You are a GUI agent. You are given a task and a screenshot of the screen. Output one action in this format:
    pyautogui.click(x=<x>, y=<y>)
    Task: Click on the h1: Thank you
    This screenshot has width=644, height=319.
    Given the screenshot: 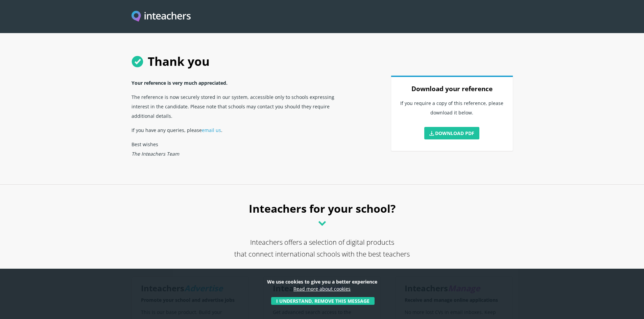 What is the action you would take?
    pyautogui.click(x=322, y=61)
    